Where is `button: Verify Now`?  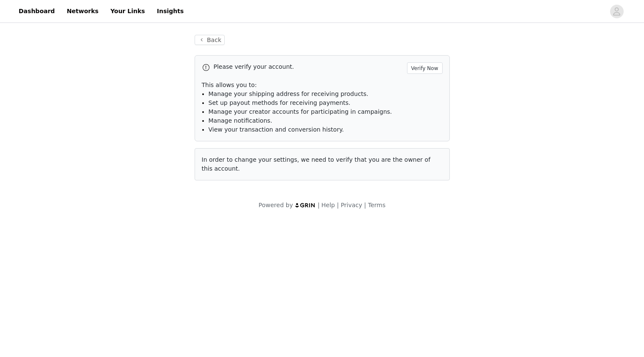 button: Verify Now is located at coordinates (425, 68).